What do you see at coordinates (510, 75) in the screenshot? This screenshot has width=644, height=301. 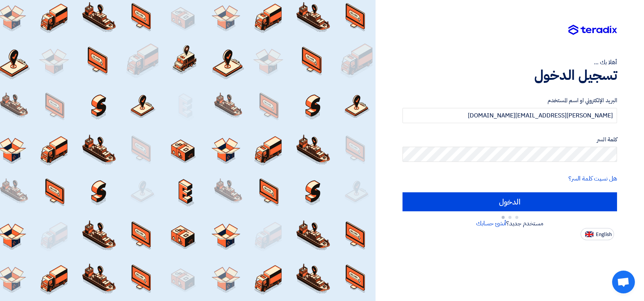 I see `h1: تسجيل الدخول` at bounding box center [510, 75].